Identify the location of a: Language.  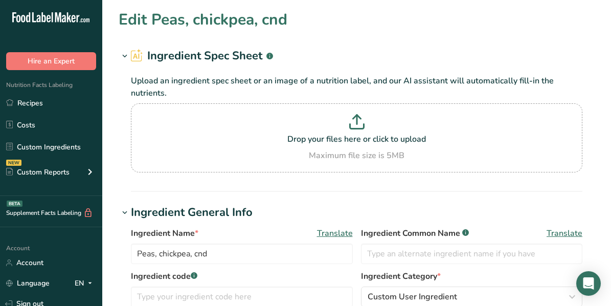
(28, 283).